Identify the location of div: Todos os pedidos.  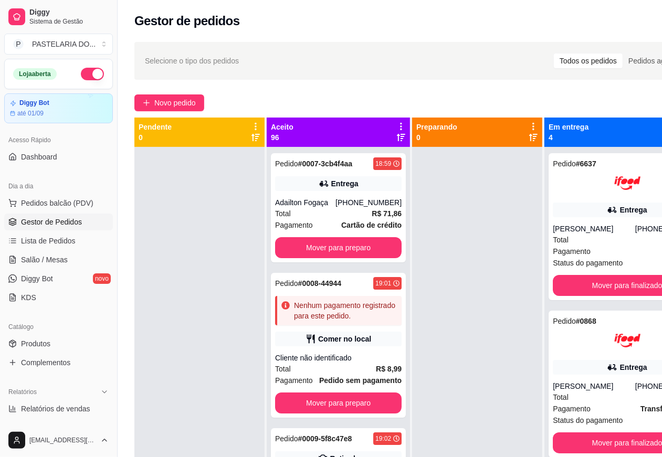
(588, 61).